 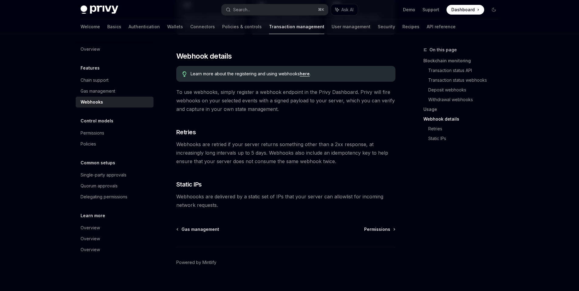 I want to click on span: Gas management, so click(x=200, y=229).